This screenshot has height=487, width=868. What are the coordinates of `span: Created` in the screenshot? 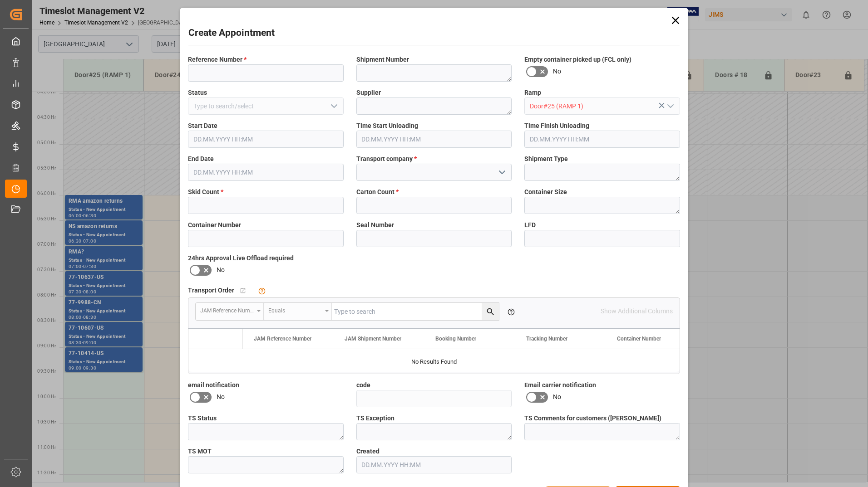 It's located at (368, 452).